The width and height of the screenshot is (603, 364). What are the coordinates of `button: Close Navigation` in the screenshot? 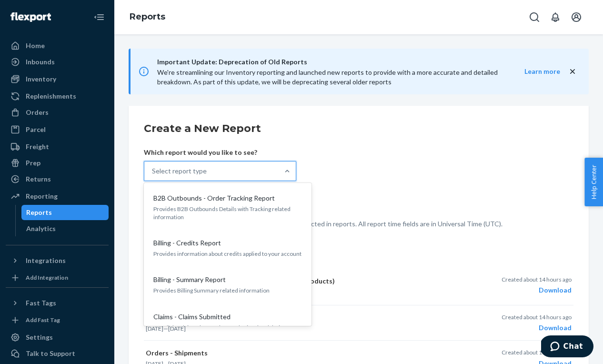 It's located at (99, 17).